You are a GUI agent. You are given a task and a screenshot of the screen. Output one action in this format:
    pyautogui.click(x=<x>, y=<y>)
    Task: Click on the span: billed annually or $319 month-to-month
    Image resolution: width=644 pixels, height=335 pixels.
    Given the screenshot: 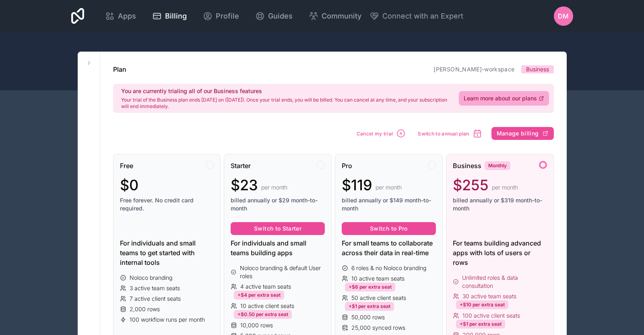 What is the action you would take?
    pyautogui.click(x=500, y=204)
    